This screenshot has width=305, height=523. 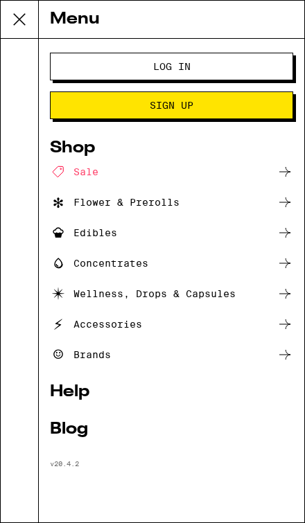 What do you see at coordinates (171, 105) in the screenshot?
I see `button: Sign Up` at bounding box center [171, 105].